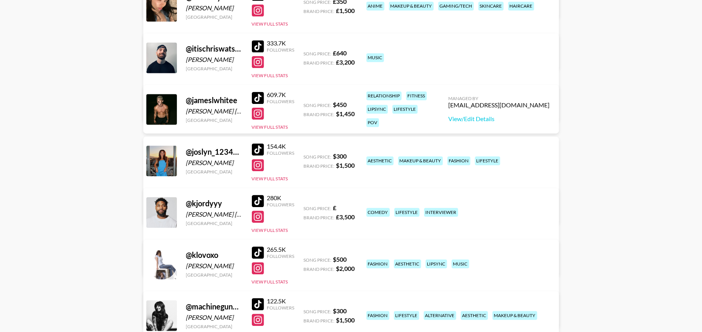 The height and width of the screenshot is (332, 702). Describe the element at coordinates (281, 95) in the screenshot. I see `div: 609.7K` at that location.